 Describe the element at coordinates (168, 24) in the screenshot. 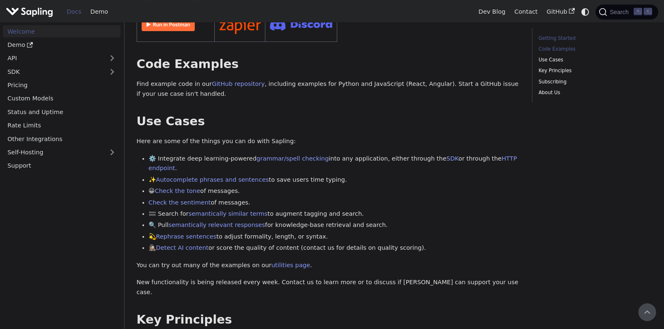

I see `img: Run in Postman` at that location.